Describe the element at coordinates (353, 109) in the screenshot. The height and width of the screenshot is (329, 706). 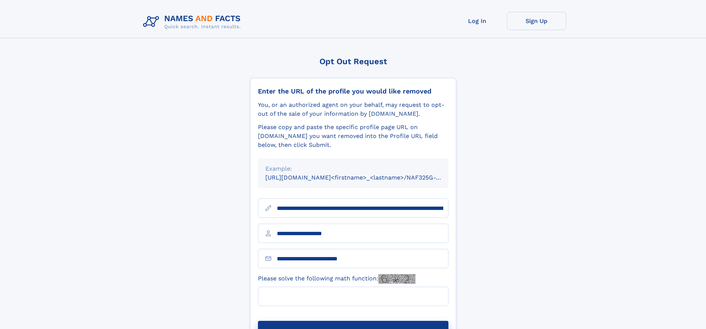
I see `div: You, or an authorized agent on your behalf, may request to opt-out of the sale of your informatio...` at that location.